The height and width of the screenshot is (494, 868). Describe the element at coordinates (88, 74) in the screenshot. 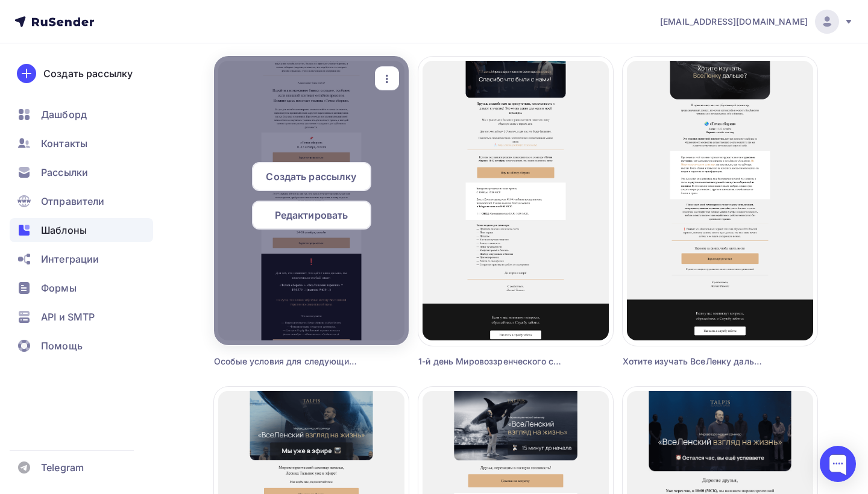

I see `div: Создать рассылку` at that location.